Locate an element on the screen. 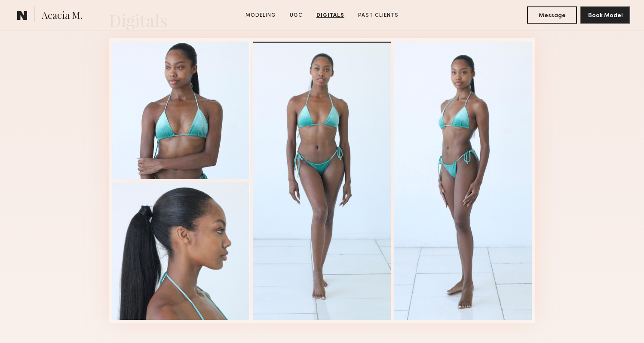  a: Digitals is located at coordinates (330, 16).